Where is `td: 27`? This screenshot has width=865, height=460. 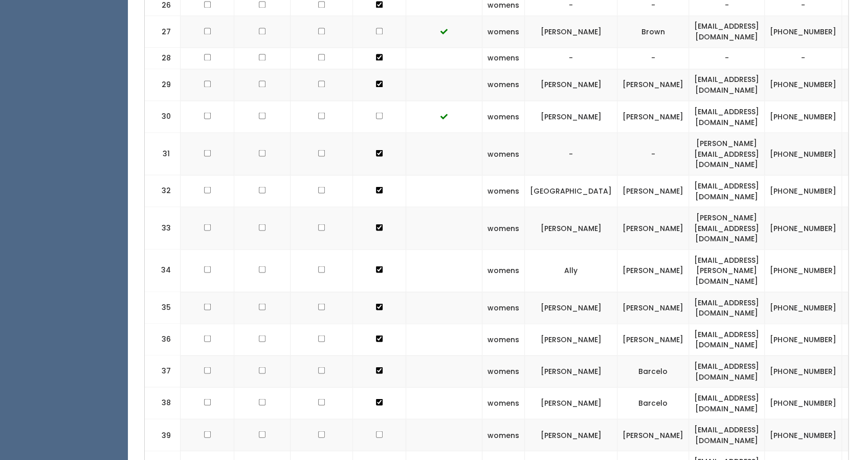 td: 27 is located at coordinates (163, 32).